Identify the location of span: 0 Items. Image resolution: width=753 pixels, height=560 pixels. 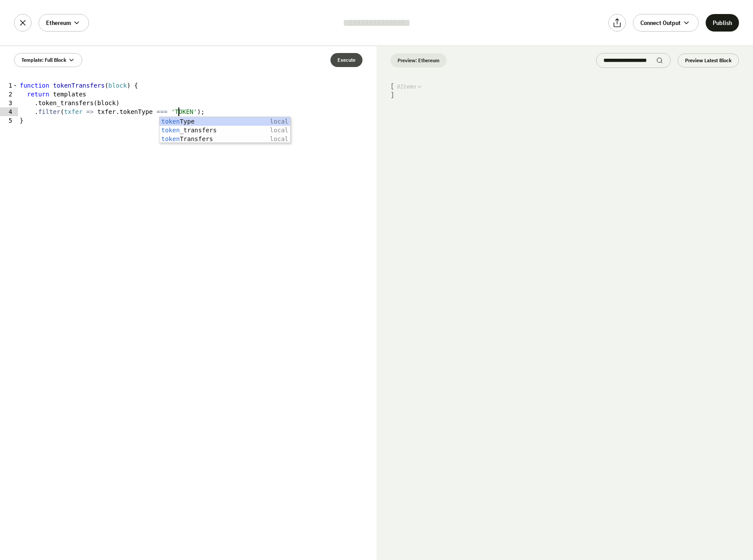
(407, 87).